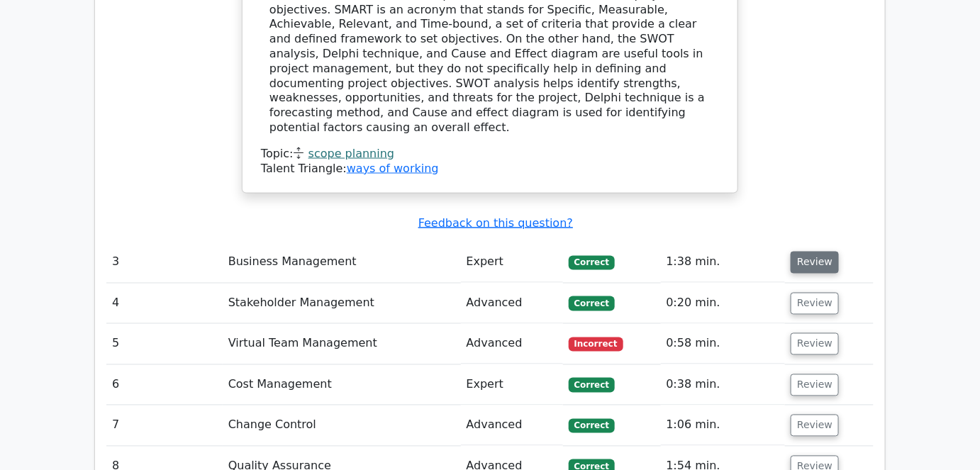 This screenshot has height=470, width=980. Describe the element at coordinates (342, 385) in the screenshot. I see `td: Cost Management` at that location.